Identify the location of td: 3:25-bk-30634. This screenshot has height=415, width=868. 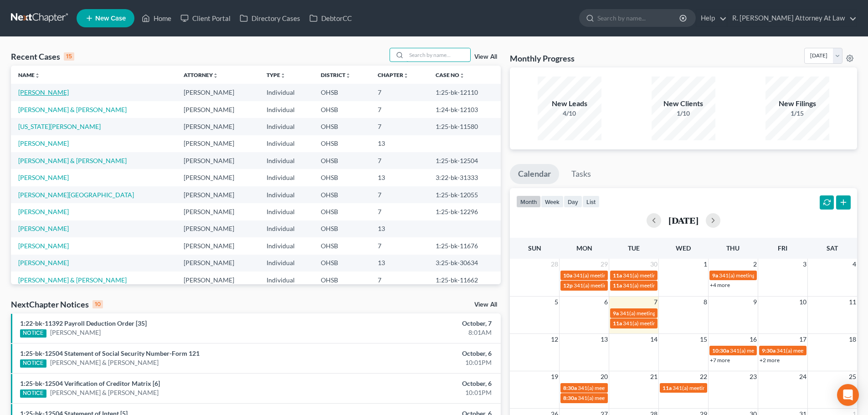
(464, 263).